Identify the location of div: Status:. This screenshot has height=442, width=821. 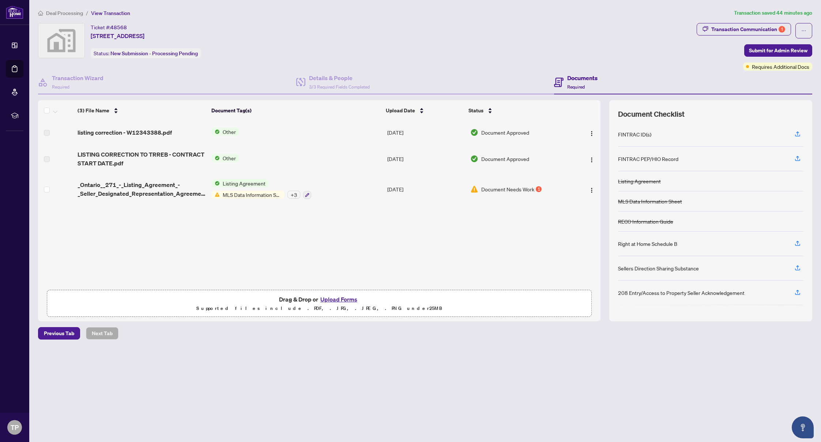
(145, 53).